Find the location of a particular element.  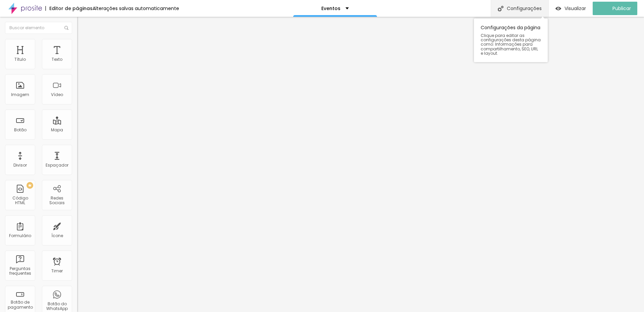

div: Vídeo is located at coordinates (57, 95).